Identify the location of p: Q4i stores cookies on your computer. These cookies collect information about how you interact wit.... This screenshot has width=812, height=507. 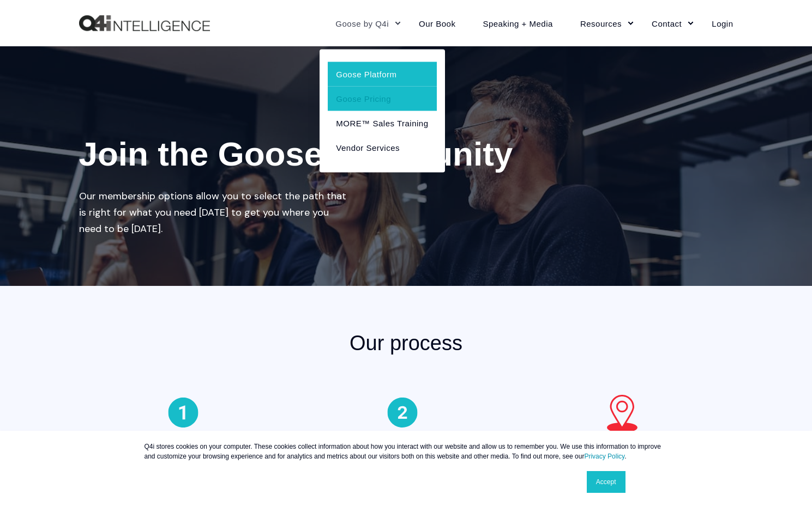
(406, 452).